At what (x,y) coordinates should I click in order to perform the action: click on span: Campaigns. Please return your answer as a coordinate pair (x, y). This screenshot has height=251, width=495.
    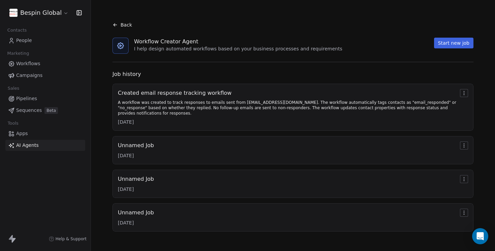
    Looking at the image, I should click on (29, 75).